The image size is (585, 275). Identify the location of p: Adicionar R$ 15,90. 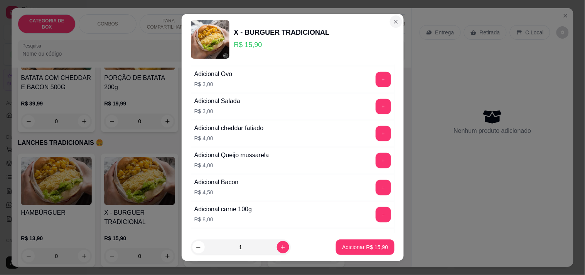
(365, 247).